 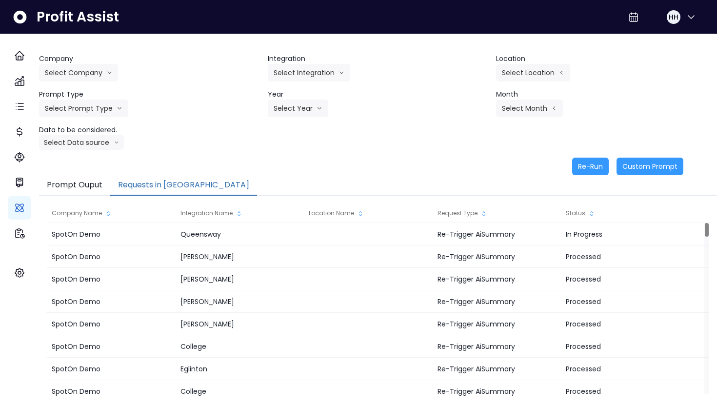 What do you see at coordinates (650, 166) in the screenshot?
I see `button: Custom Prompt` at bounding box center [650, 166].